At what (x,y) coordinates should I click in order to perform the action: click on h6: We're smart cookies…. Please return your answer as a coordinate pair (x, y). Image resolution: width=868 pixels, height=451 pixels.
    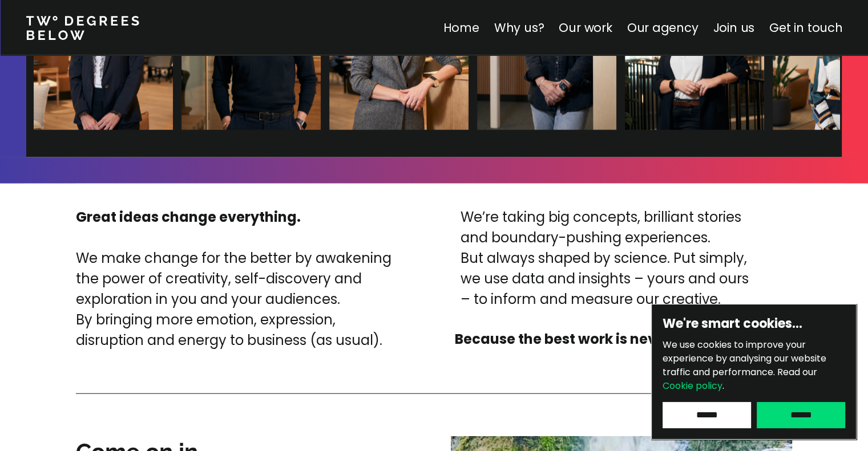
    Looking at the image, I should click on (754, 324).